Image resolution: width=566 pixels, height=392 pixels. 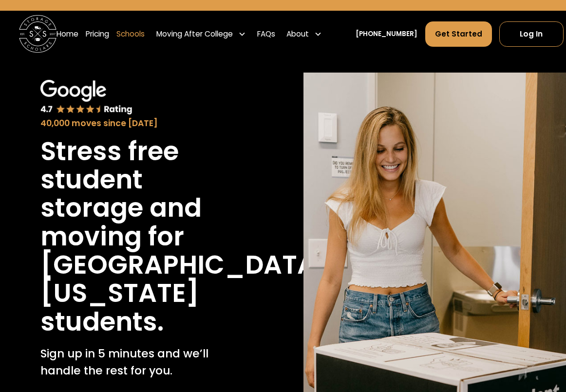 What do you see at coordinates (131, 34) in the screenshot?
I see `a: Schools` at bounding box center [131, 34].